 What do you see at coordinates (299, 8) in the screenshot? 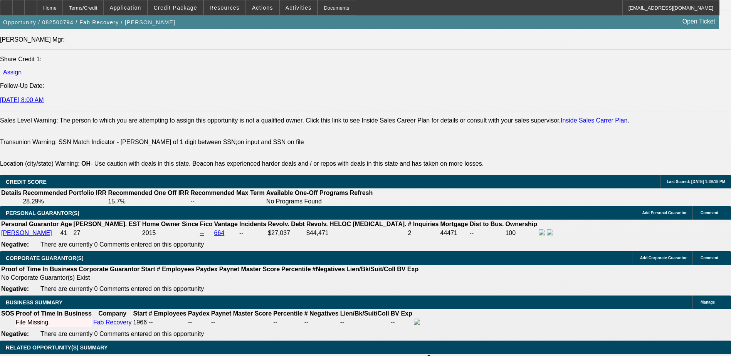
I see `button: Activities` at bounding box center [299, 8].